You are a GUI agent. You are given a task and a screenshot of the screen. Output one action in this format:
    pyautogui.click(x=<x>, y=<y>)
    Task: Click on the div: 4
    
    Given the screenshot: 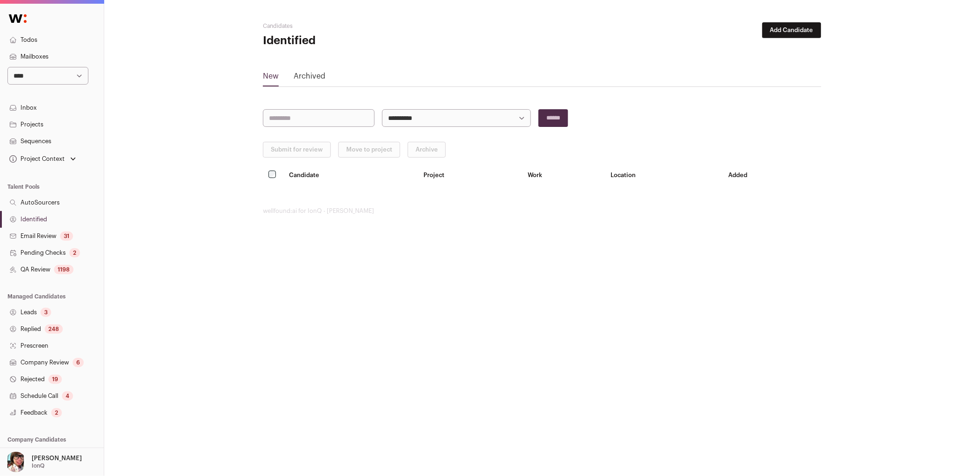 What is the action you would take?
    pyautogui.click(x=67, y=396)
    